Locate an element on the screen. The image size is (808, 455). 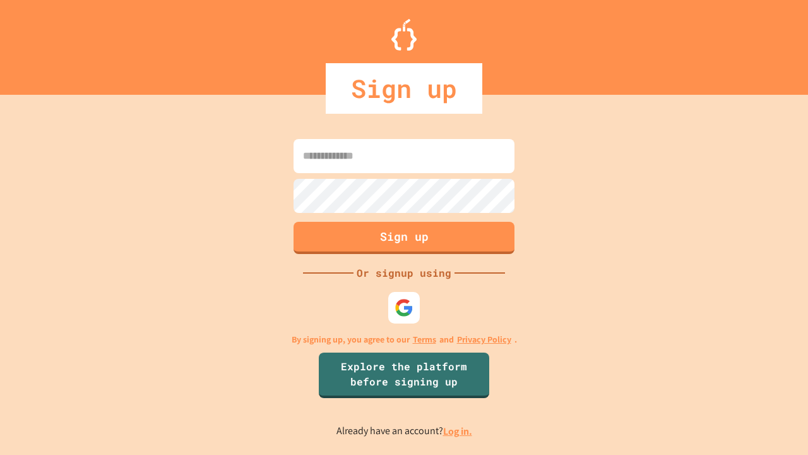
p: By signing up, you agree to our and . is located at coordinates (404, 339).